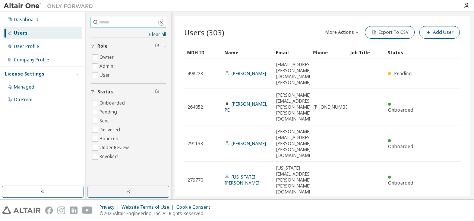 This screenshot has height=221, width=474. Describe the element at coordinates (102, 46) in the screenshot. I see `span: Role` at that location.